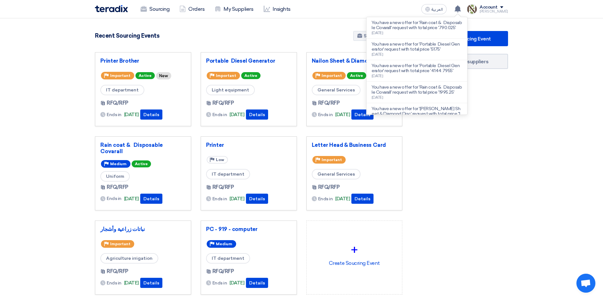 The width and height of the screenshot is (603, 299). What do you see at coordinates (378, 36) in the screenshot?
I see `a: Show All Pipeline` at bounding box center [378, 36].